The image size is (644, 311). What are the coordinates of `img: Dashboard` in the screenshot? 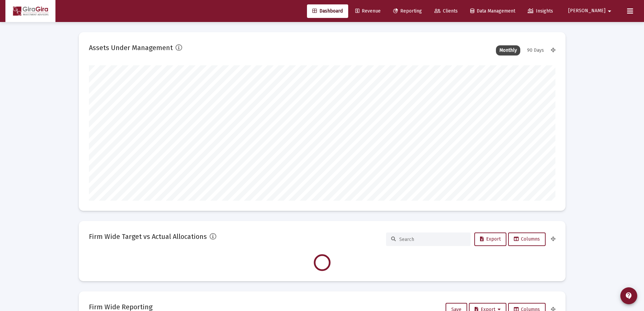 It's located at (31, 11).